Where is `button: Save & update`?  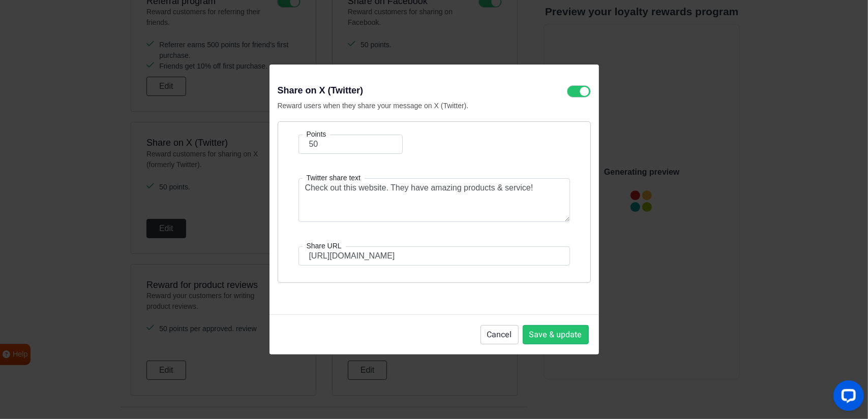
button: Save & update is located at coordinates (556, 335).